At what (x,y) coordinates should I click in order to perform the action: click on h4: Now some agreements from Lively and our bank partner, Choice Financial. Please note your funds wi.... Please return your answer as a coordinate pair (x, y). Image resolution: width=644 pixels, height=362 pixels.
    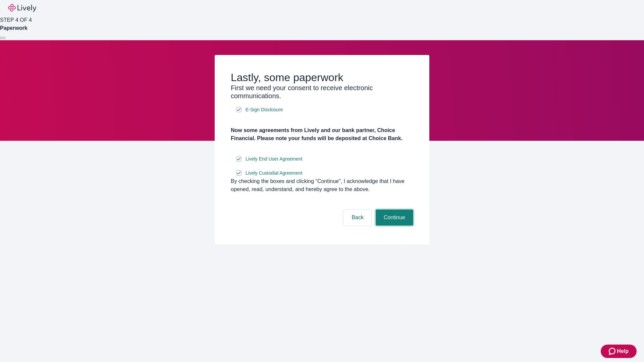
    Looking at the image, I should click on (322, 134).